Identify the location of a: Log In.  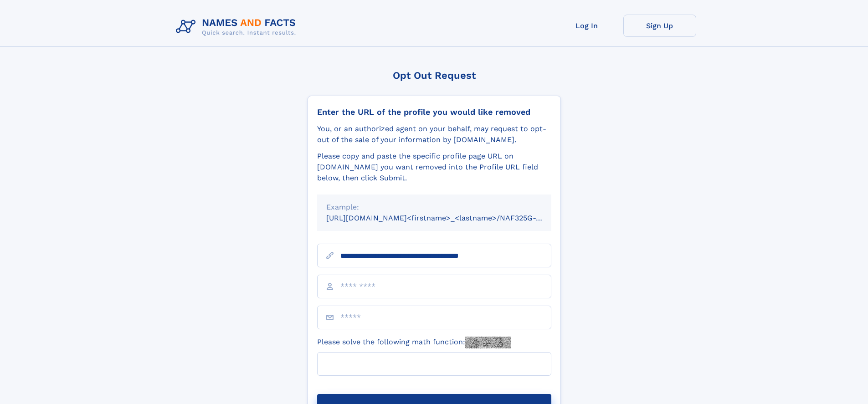
(587, 26).